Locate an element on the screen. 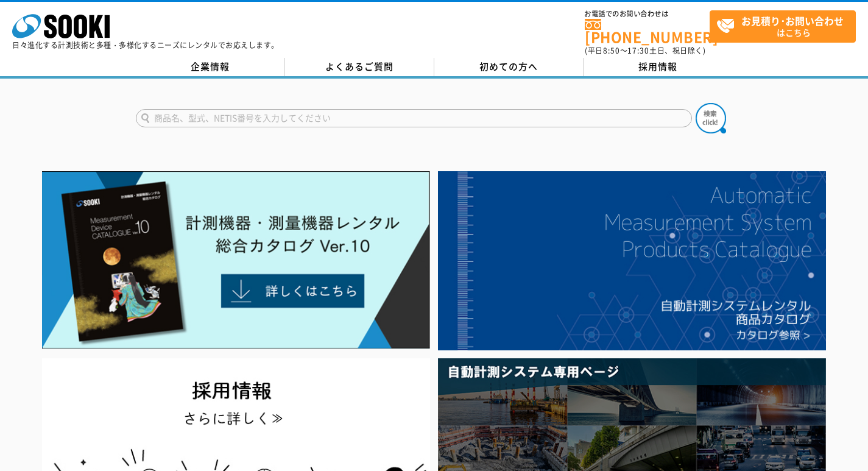 This screenshot has width=868, height=471. a: 初めての方へ is located at coordinates (509, 67).